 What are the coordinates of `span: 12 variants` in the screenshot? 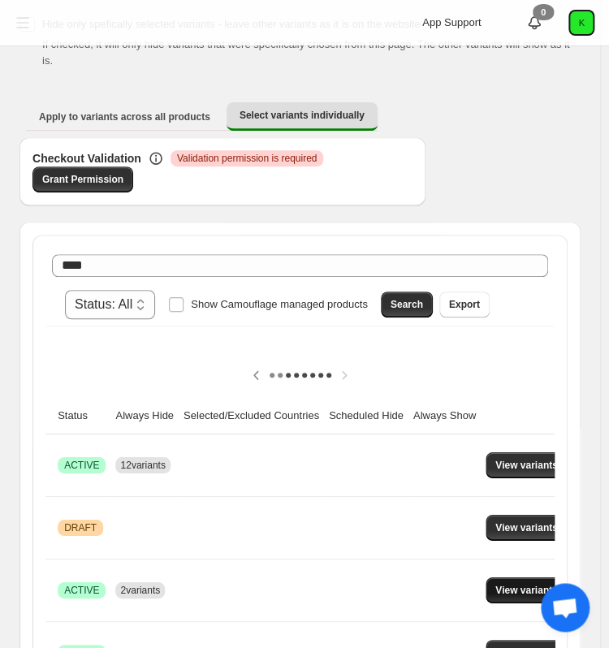 It's located at (142, 466).